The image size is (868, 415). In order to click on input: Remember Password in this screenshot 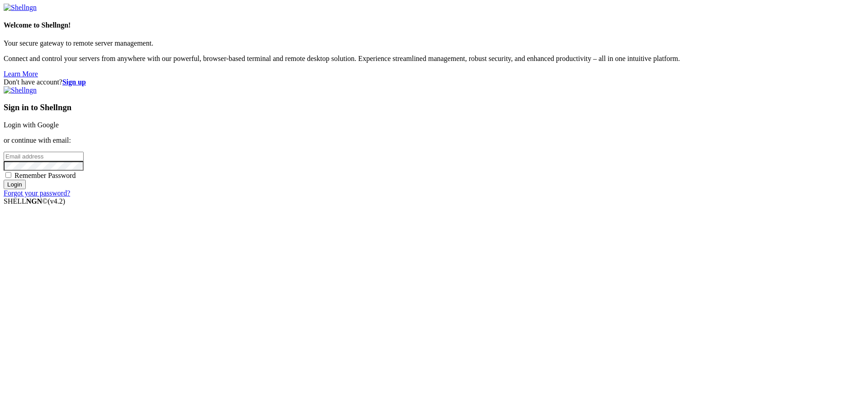, I will do `click(8, 175)`.